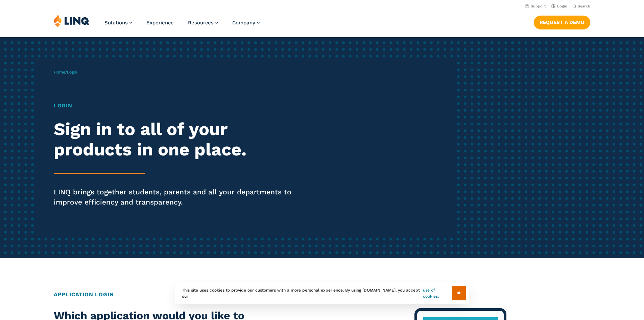  What do you see at coordinates (178, 106) in the screenshot?
I see `h1: Login` at bounding box center [178, 106].